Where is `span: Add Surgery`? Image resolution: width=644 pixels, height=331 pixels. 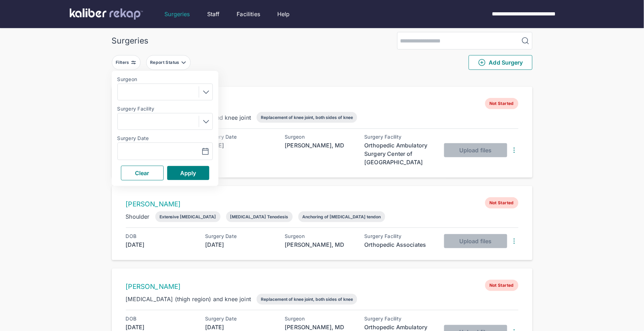 span: Add Surgery is located at coordinates (500, 62).